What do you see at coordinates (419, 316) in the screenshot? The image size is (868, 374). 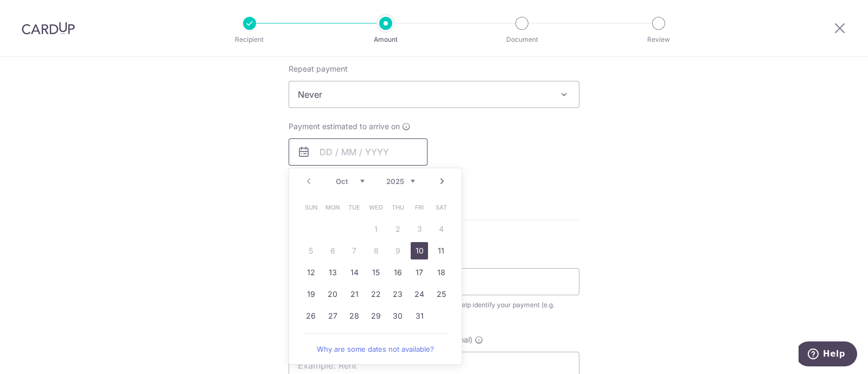 I see `a: 31` at bounding box center [419, 316].